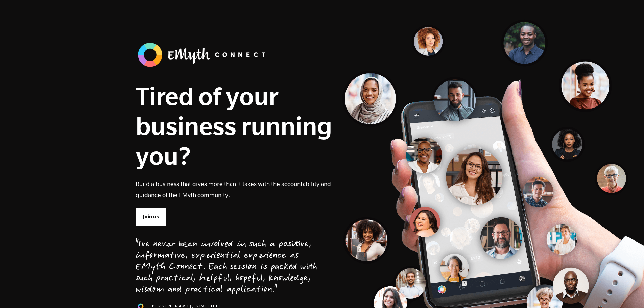 This screenshot has width=644, height=308. What do you see at coordinates (203, 55) in the screenshot?
I see `img: banner_logo` at bounding box center [203, 55].